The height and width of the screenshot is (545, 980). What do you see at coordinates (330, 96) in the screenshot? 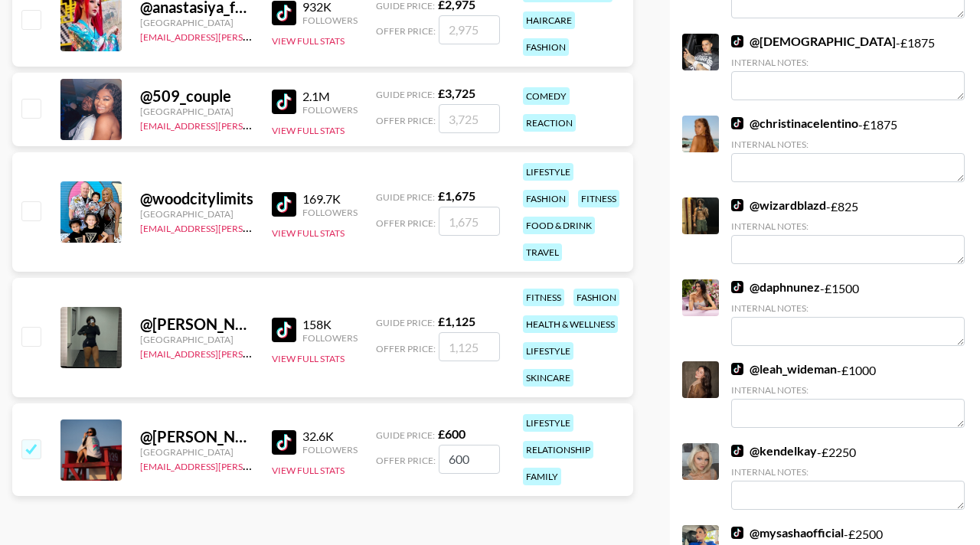
I see `div: 2.1M` at bounding box center [330, 96].